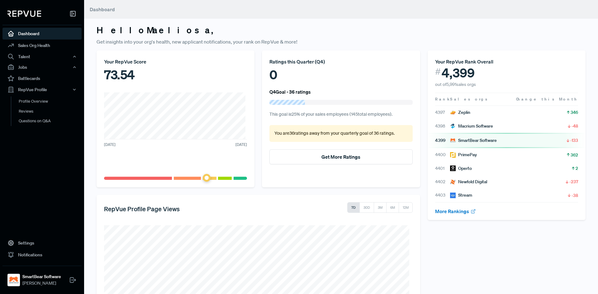 This screenshot has height=294, width=598. What do you see at coordinates (464, 62) in the screenshot?
I see `span: Your RepVue Rank Overall` at bounding box center [464, 62].